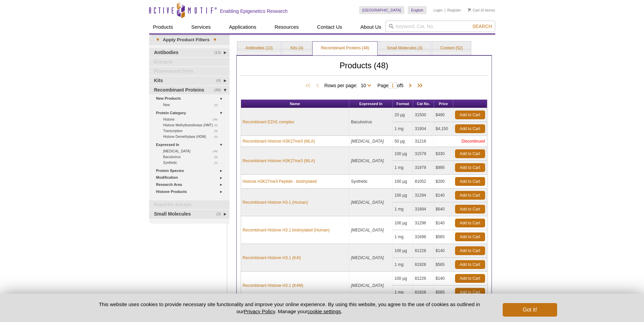 The image size is (644, 322). What do you see at coordinates (242, 27) in the screenshot?
I see `a: Applications` at bounding box center [242, 27].